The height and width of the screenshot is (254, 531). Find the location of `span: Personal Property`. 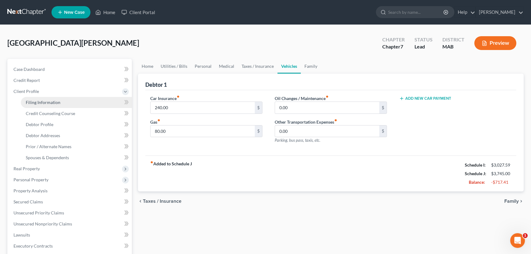

span: Personal Property is located at coordinates (31, 179).